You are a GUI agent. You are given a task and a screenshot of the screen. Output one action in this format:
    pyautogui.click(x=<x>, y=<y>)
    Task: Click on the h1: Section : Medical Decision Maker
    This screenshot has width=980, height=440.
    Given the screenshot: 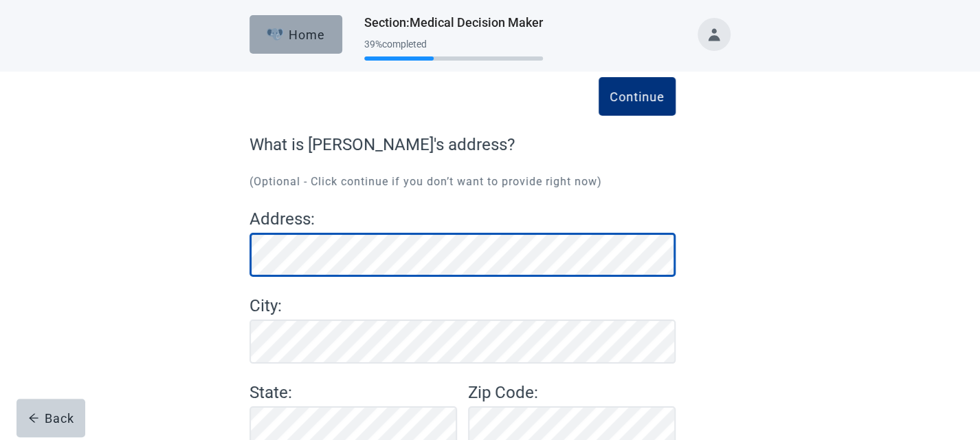 What is the action you would take?
    pyautogui.click(x=454, y=22)
    